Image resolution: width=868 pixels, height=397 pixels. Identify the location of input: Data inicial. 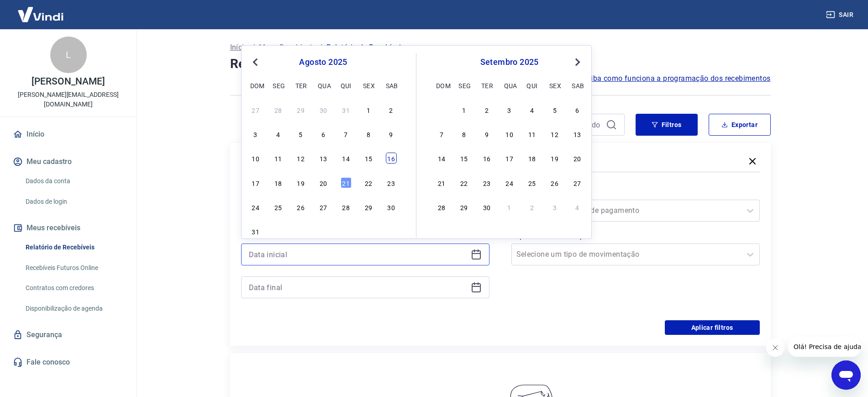
(358, 254).